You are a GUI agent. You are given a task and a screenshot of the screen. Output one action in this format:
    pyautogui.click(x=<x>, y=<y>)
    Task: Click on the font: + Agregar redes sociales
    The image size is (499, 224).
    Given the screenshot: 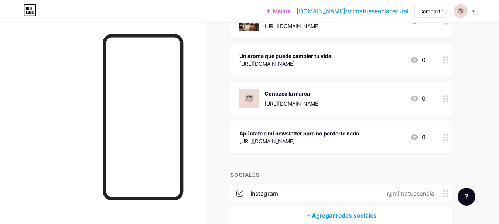 What is the action you would take?
    pyautogui.click(x=341, y=216)
    